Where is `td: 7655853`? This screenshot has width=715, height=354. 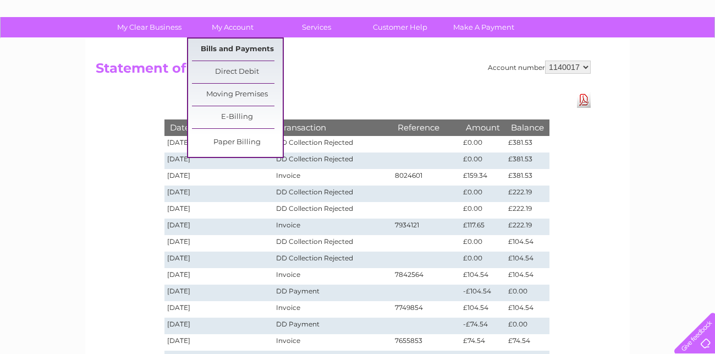
td: 7655853 is located at coordinates (426, 342).